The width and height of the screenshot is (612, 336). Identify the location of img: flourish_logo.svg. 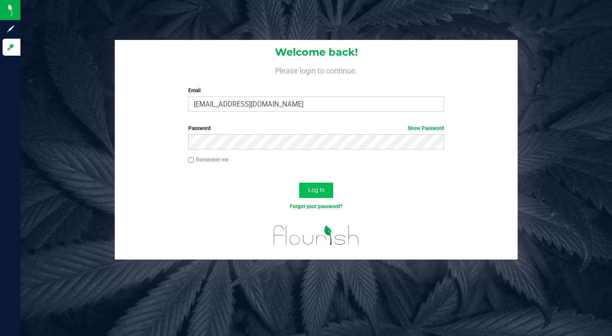
(316, 235).